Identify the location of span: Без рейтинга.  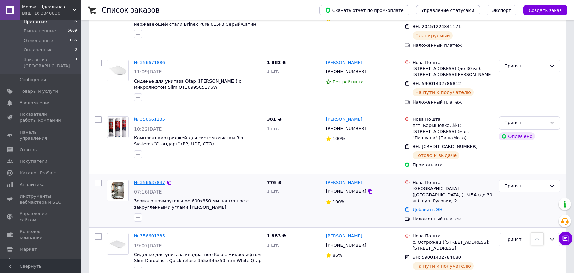
(348, 82).